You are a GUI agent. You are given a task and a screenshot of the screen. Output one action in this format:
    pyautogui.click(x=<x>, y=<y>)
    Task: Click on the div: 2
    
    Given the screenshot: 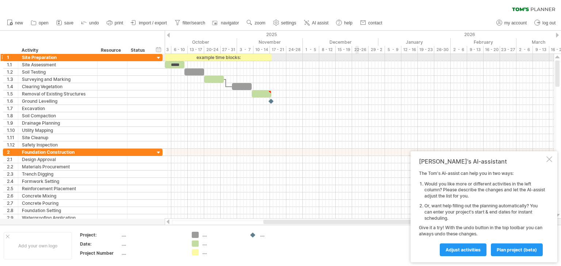 What is the action you would take?
    pyautogui.click(x=12, y=152)
    